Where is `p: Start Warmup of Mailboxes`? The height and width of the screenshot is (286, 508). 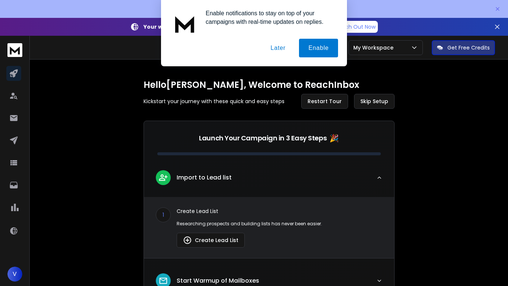
p: Start Warmup of Mailboxes is located at coordinates (218, 281).